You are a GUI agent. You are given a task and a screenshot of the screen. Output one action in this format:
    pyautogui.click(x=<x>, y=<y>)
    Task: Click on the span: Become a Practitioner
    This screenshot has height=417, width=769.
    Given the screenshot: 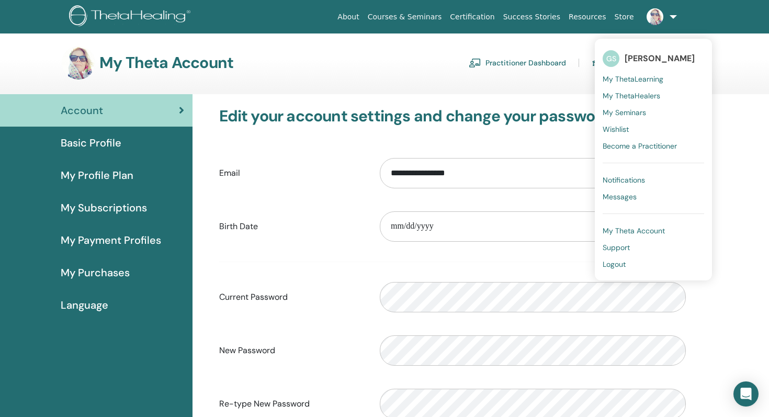 What is the action you would take?
    pyautogui.click(x=640, y=146)
    